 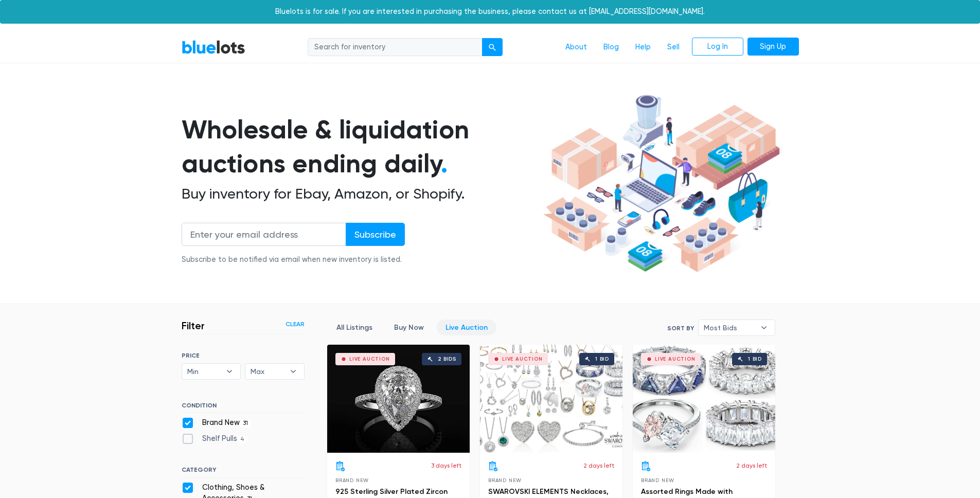 What do you see at coordinates (264, 234) in the screenshot?
I see `input: Enter your email address` at bounding box center [264, 234].